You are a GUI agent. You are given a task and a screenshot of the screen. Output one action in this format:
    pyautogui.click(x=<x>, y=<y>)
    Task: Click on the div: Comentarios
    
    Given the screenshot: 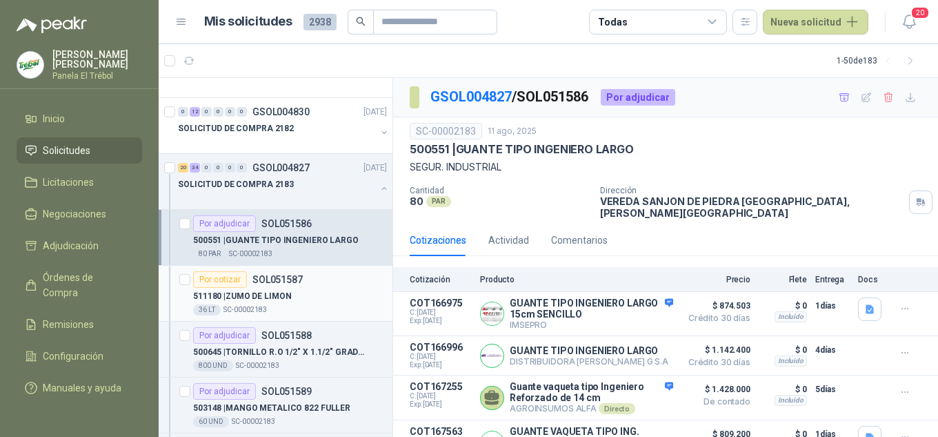 What is the action you would take?
    pyautogui.click(x=579, y=240)
    